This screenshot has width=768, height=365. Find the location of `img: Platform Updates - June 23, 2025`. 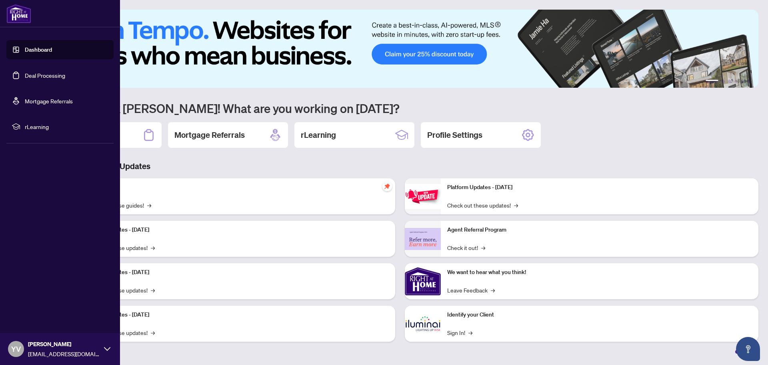

img: Platform Updates - June 23, 2025 is located at coordinates (423, 196).